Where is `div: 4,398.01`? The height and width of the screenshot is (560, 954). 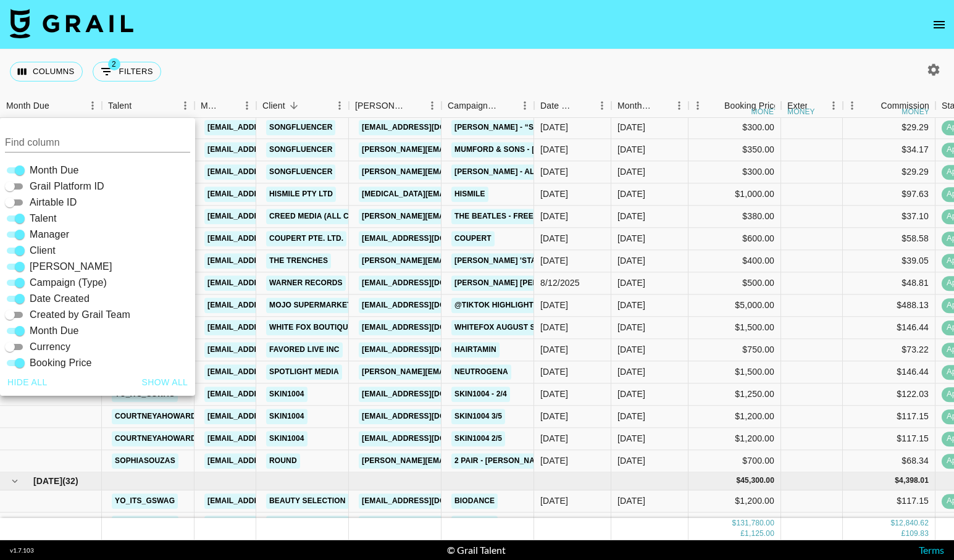 div: 4,398.01 is located at coordinates (913, 481).